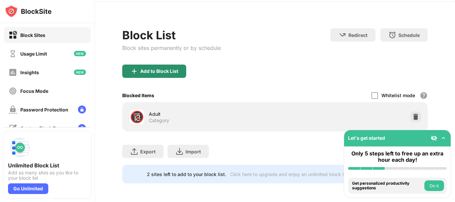  I want to click on img: password-protection-off.svg, so click(13, 109).